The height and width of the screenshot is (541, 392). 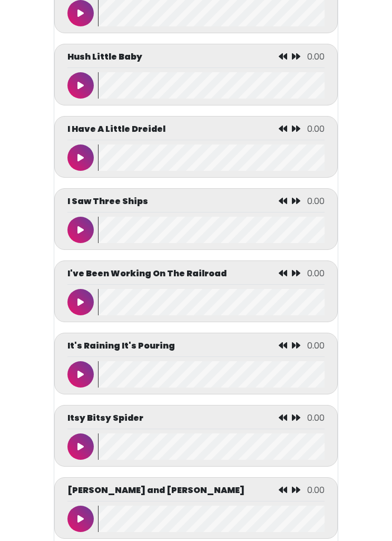 What do you see at coordinates (147, 273) in the screenshot?
I see `p: I've Been Working On The Railroad` at bounding box center [147, 273].